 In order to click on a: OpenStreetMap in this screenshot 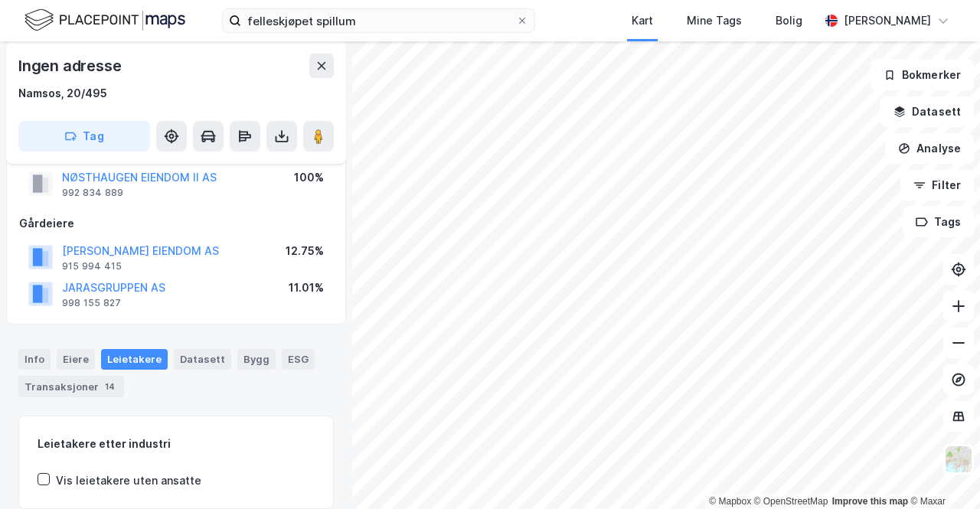, I will do `click(791, 501)`.